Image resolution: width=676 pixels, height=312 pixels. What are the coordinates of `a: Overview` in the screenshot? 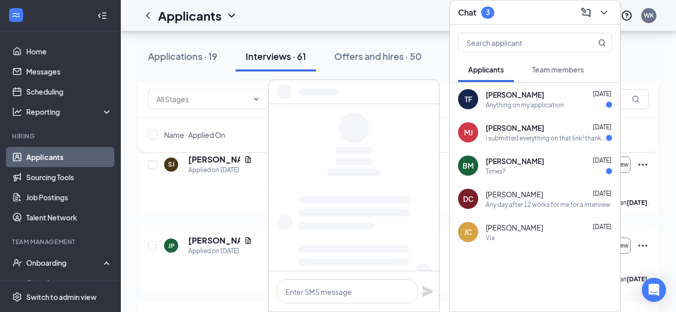 It's located at (69, 283).